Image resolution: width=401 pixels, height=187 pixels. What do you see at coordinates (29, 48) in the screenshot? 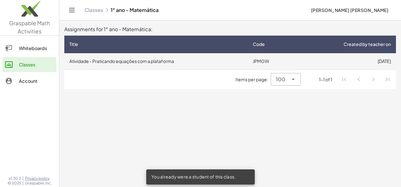
I see `a: Whiteboards` at bounding box center [29, 48].